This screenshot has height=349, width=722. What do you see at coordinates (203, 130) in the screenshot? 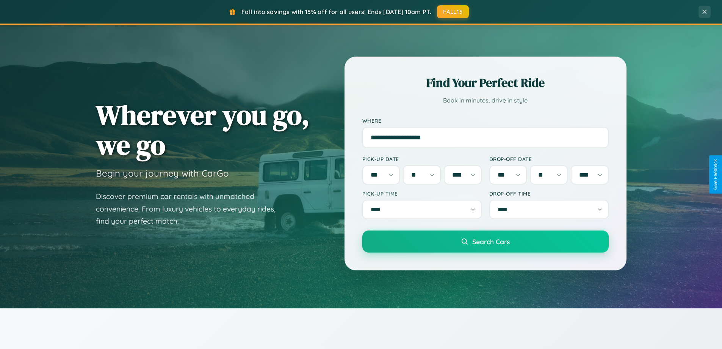
I see `h1: Wherever you go, we go` at bounding box center [203, 130].